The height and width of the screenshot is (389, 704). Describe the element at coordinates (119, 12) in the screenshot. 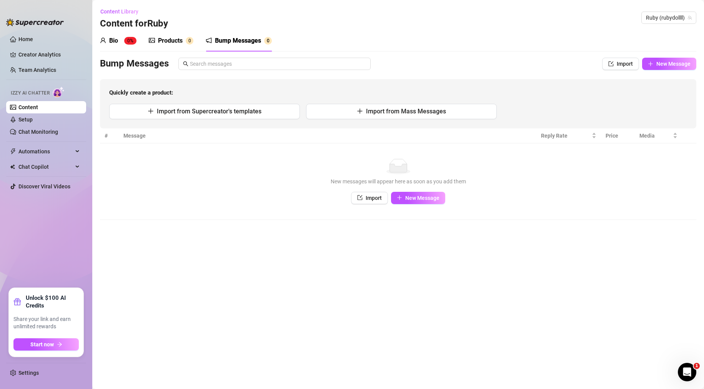

I see `span: Content Library` at that location.